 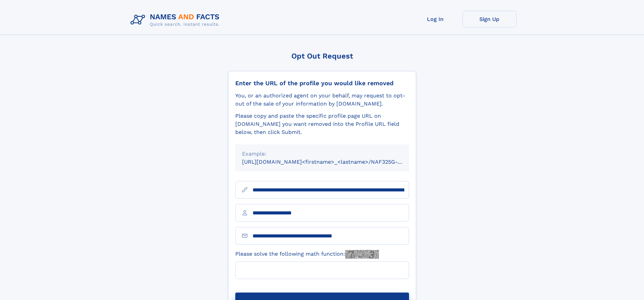 I want to click on div: Opt Out Request, so click(x=322, y=56).